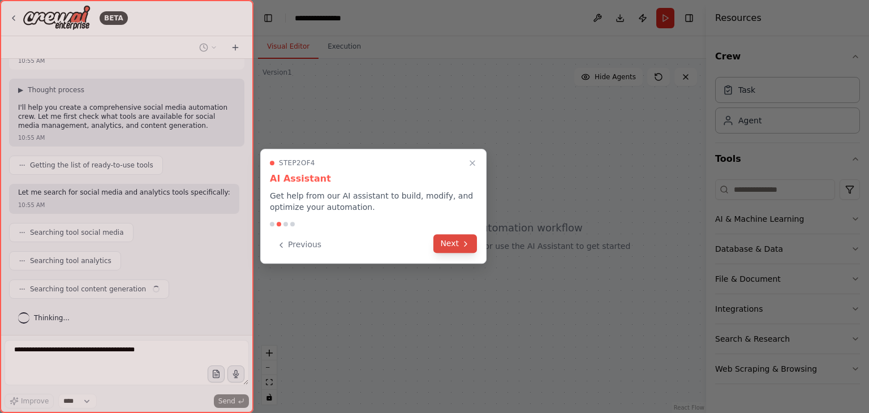 This screenshot has height=413, width=869. What do you see at coordinates (472, 163) in the screenshot?
I see `button: Close walkthrough` at bounding box center [472, 163].